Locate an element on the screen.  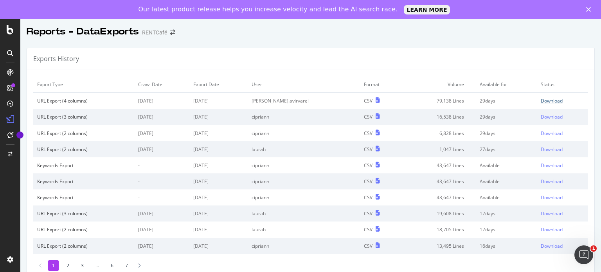
div: Tooltip anchor is located at coordinates (20, 135).